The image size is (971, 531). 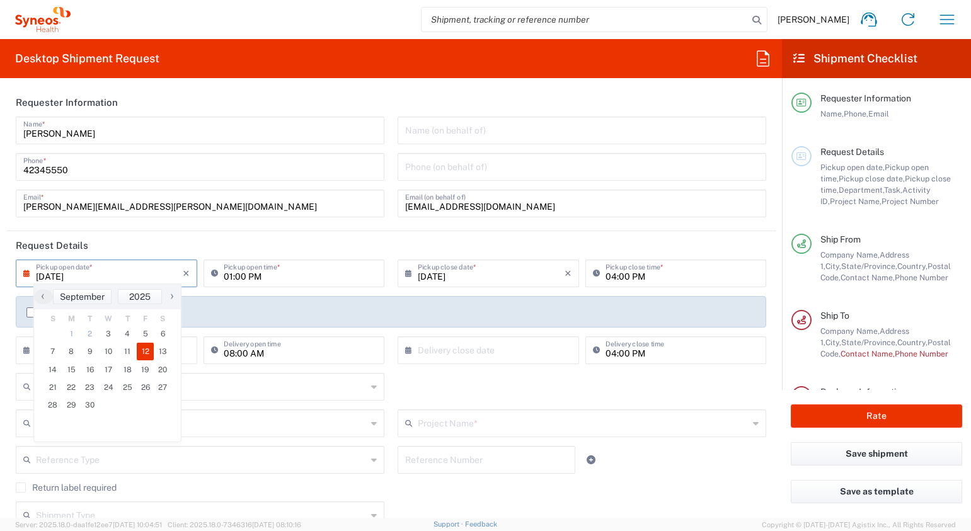 What do you see at coordinates (53, 352) in the screenshot?
I see `span: 7` at bounding box center [53, 352].